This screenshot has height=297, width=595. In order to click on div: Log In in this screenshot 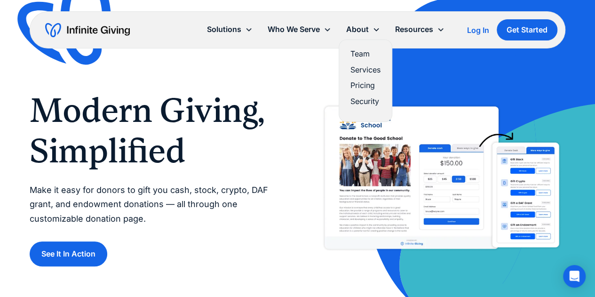, I will do `click(478, 30)`.